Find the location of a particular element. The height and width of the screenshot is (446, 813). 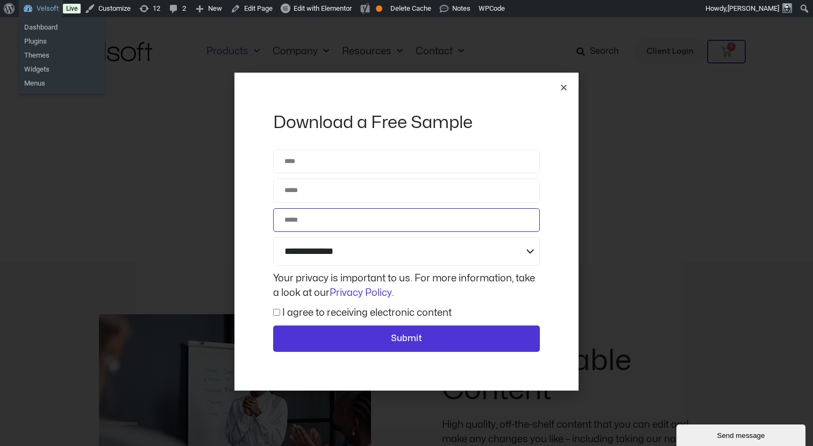

span: Edit with Elementor is located at coordinates (323, 8).